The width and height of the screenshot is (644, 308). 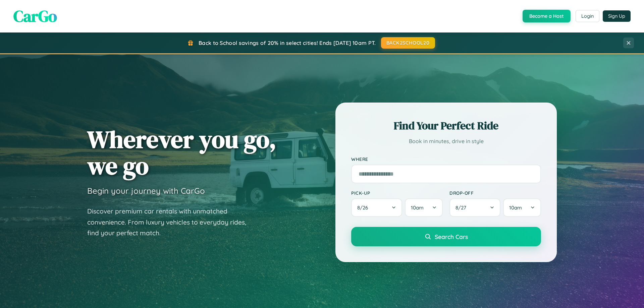 I want to click on h3: Begin your journey with CarGo, so click(x=146, y=191).